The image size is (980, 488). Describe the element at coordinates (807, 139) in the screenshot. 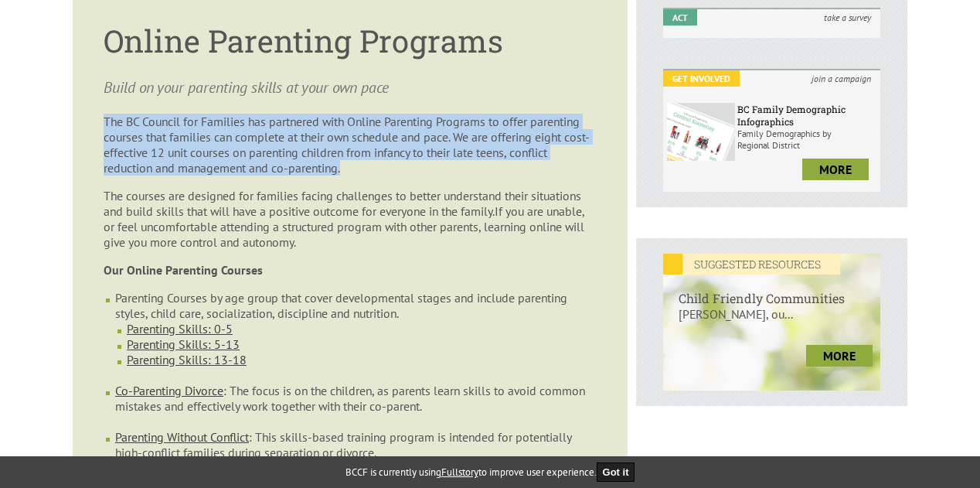

I see `p: Family Demographics by Regional District` at that location.